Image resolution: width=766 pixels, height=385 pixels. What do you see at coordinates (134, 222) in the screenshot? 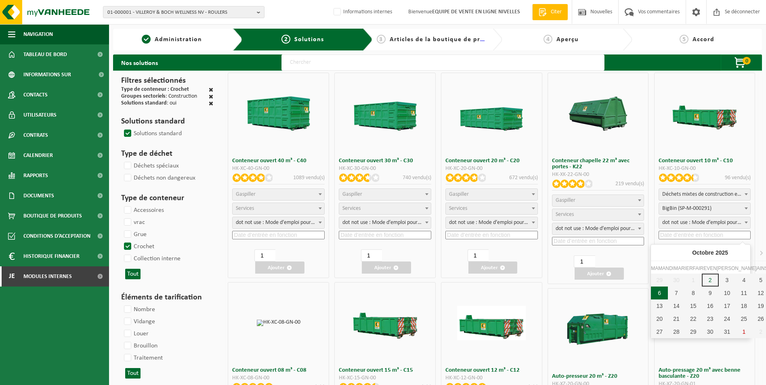
I see `label: vrac` at bounding box center [134, 222].